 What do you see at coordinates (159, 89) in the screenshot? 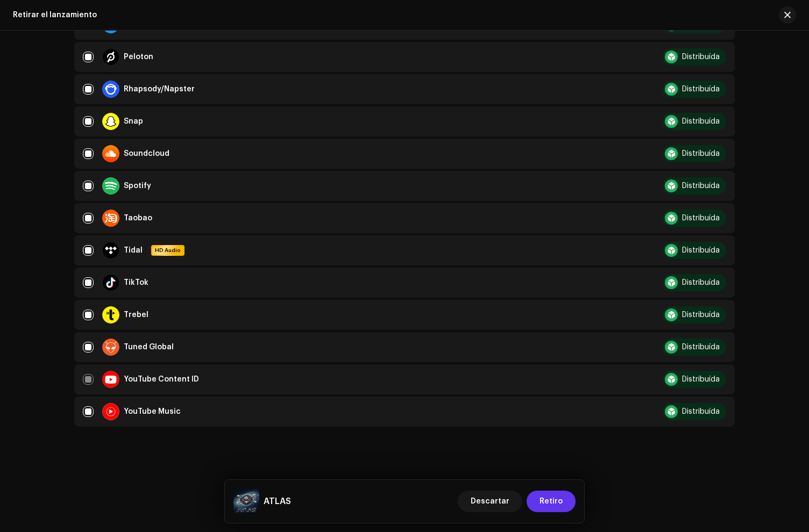
I see `div: Rhapsody/Napster` at bounding box center [159, 89].